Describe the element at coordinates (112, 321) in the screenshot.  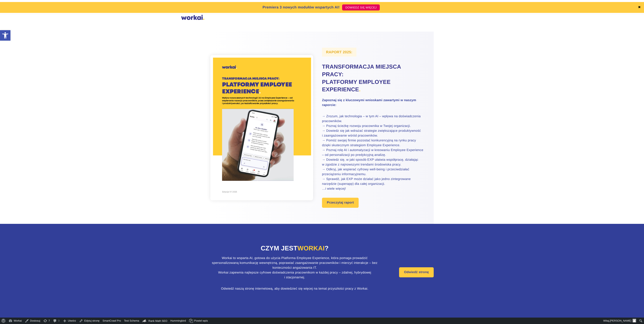
I see `a: SmartCrawl Pro` at that location.